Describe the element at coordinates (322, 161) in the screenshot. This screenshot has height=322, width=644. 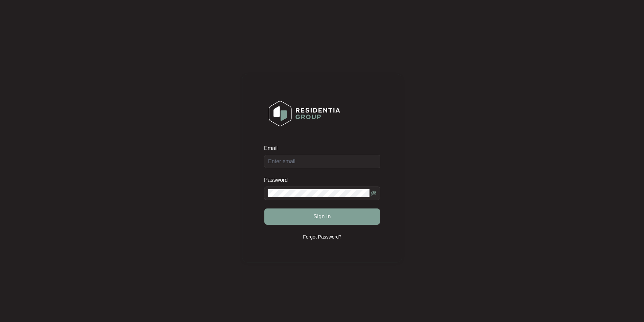
I see `input: Email` at that location.